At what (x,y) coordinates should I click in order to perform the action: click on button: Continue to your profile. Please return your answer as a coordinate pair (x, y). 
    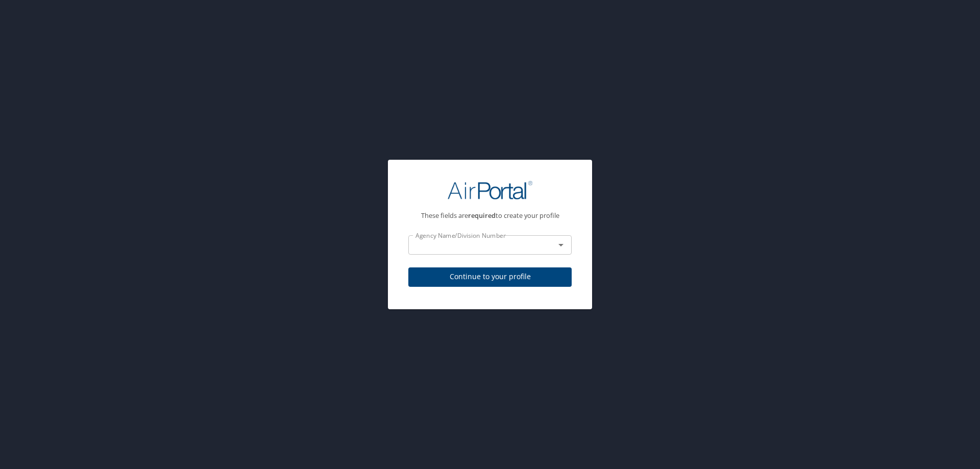
    Looking at the image, I should click on (490, 277).